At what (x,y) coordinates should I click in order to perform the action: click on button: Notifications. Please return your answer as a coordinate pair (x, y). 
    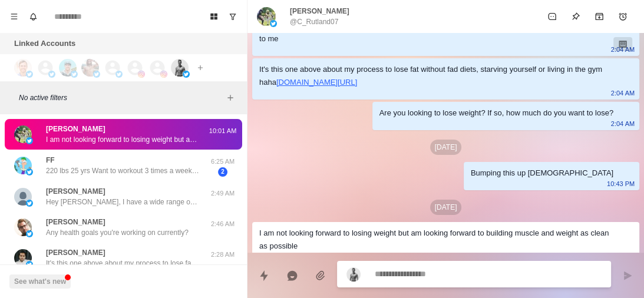
    Looking at the image, I should click on (33, 17).